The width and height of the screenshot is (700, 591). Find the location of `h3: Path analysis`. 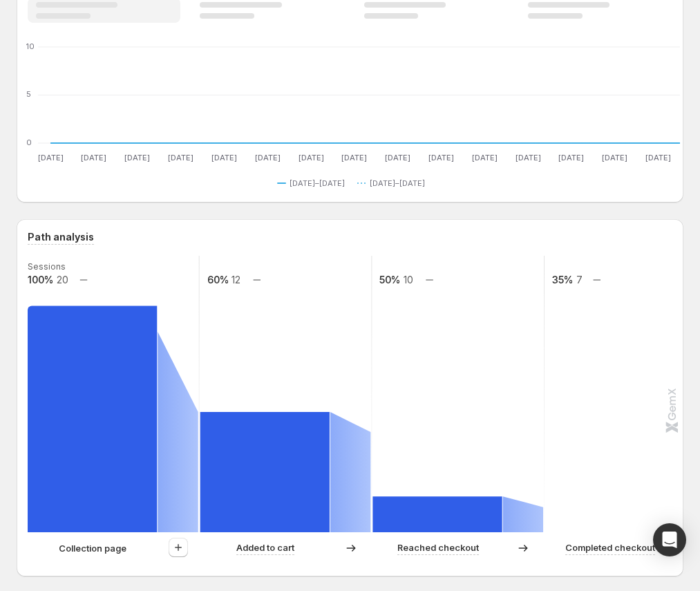

h3: Path analysis is located at coordinates (61, 237).